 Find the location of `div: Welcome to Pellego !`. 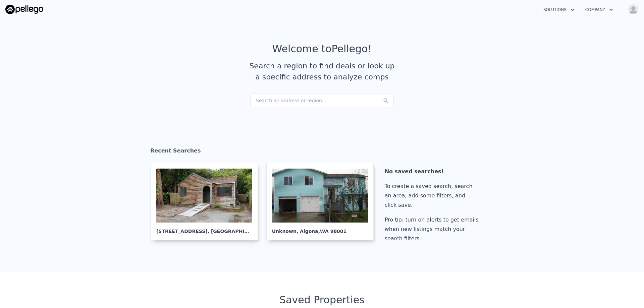

div: Welcome to Pellego ! is located at coordinates (322, 49).